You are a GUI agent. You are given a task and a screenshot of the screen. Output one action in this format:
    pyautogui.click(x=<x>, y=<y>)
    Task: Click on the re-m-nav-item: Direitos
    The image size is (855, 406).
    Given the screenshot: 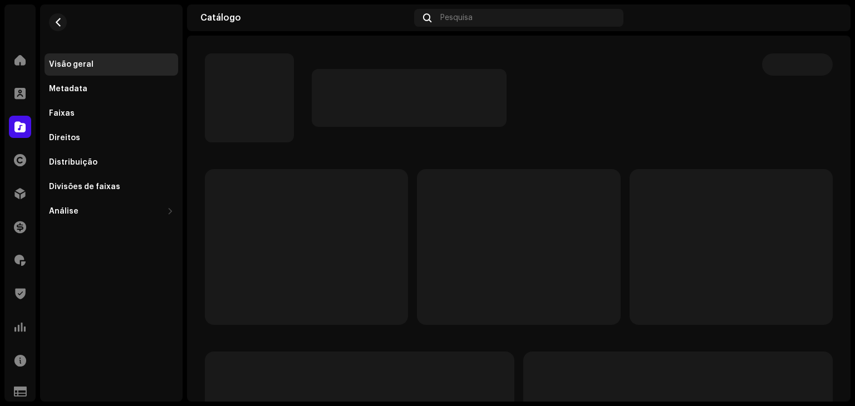 What is the action you would take?
    pyautogui.click(x=111, y=138)
    